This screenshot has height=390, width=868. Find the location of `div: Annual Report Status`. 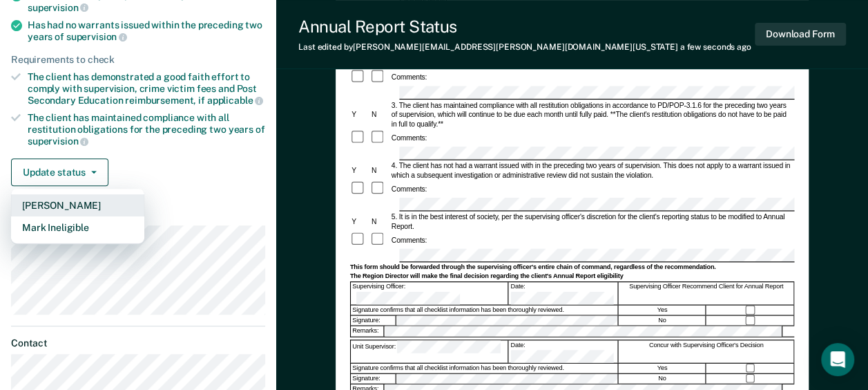

div: Annual Report Status is located at coordinates (525, 26).